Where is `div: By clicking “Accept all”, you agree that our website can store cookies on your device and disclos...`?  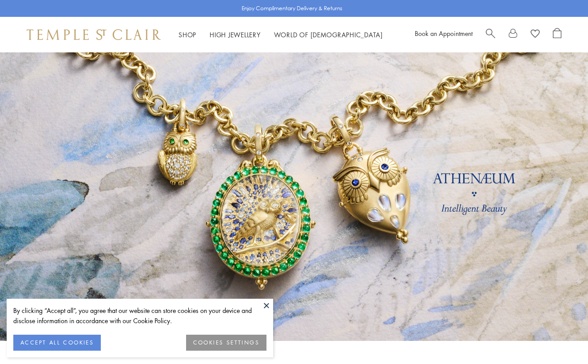 div: By clicking “Accept all”, you agree that our website can store cookies on your device and disclos... is located at coordinates (140, 316).